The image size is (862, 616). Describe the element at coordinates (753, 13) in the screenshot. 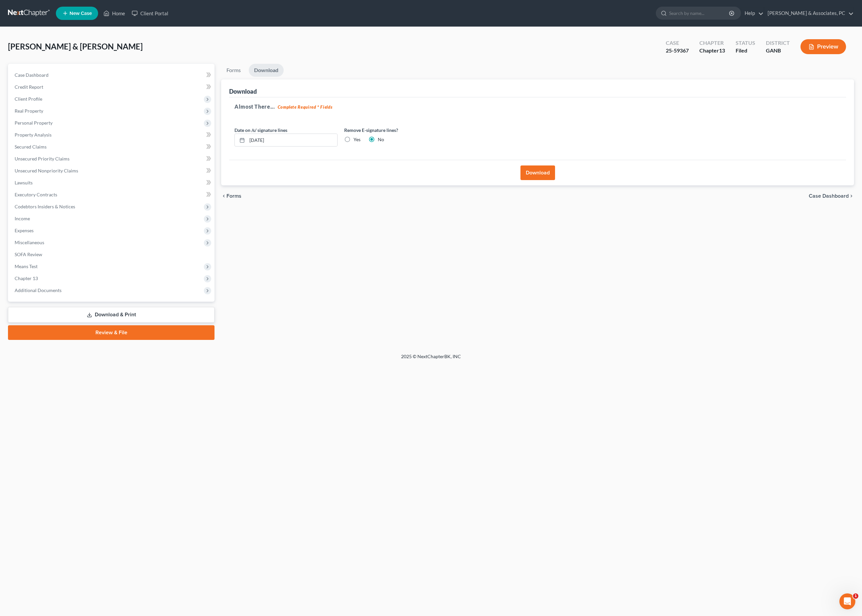

I see `a: Help` at that location.